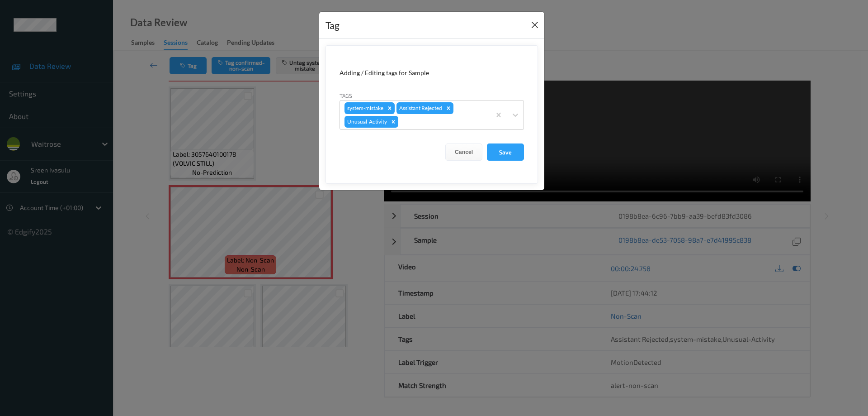 The height and width of the screenshot is (416, 868). I want to click on button: Close, so click(534, 25).